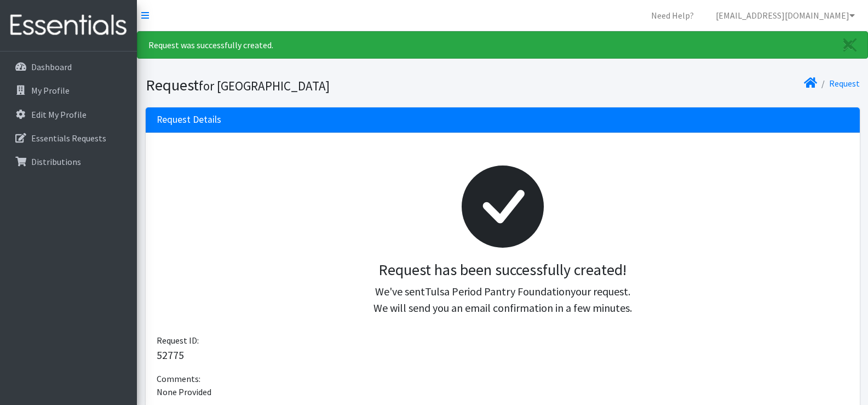 Image resolution: width=868 pixels, height=405 pixels. What do you see at coordinates (503, 355) in the screenshot?
I see `p: 52775` at bounding box center [503, 355].